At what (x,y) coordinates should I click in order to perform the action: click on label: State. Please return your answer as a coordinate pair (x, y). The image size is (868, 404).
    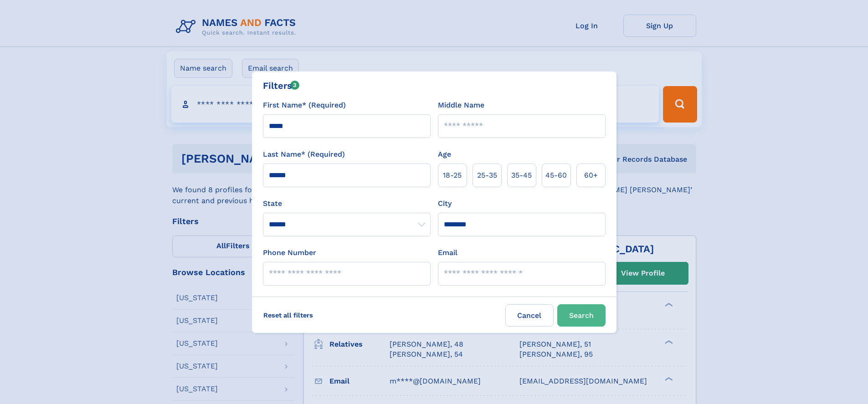
    Looking at the image, I should click on (347, 204).